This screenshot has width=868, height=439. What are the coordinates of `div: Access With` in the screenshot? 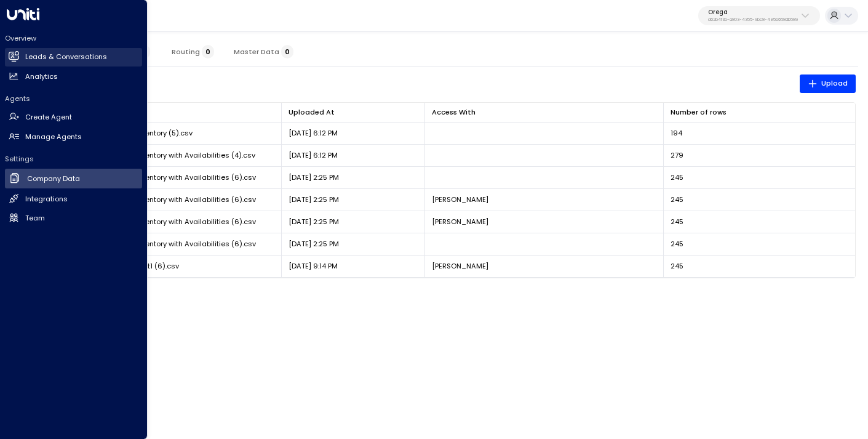 It's located at (544, 112).